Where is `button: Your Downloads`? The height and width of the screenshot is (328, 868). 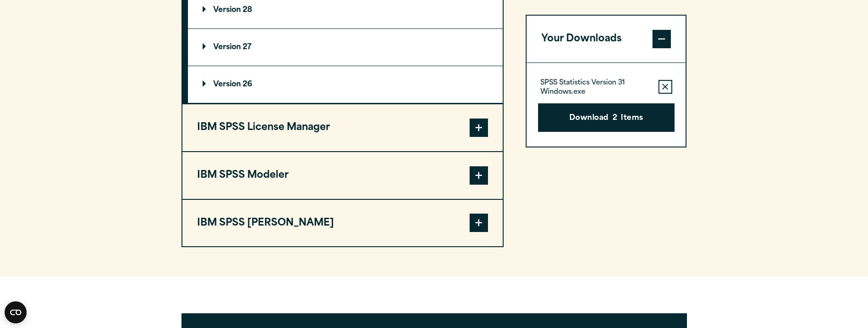 button: Your Downloads is located at coordinates (606, 39).